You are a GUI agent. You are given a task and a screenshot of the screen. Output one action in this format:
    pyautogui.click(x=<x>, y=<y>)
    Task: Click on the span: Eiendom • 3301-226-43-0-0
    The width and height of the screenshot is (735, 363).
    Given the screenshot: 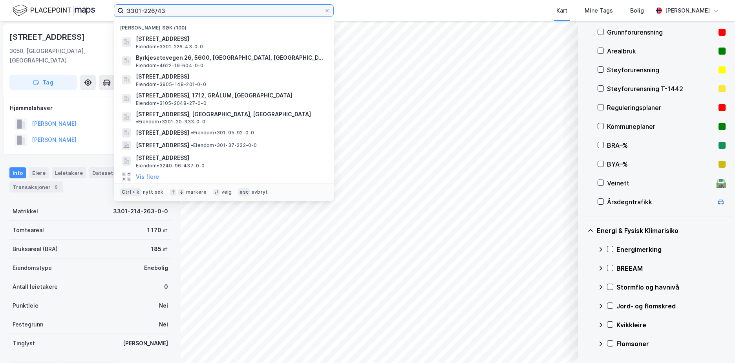 What is the action you would take?
    pyautogui.click(x=170, y=47)
    